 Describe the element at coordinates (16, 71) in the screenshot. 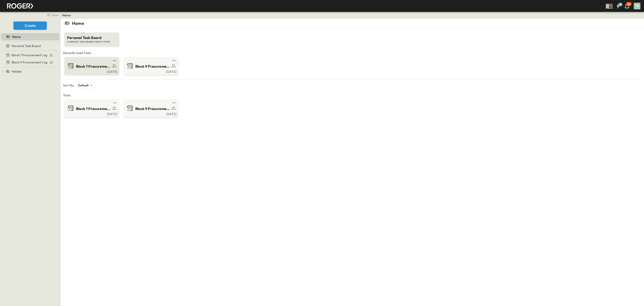

I see `span: Hidden` at that location.